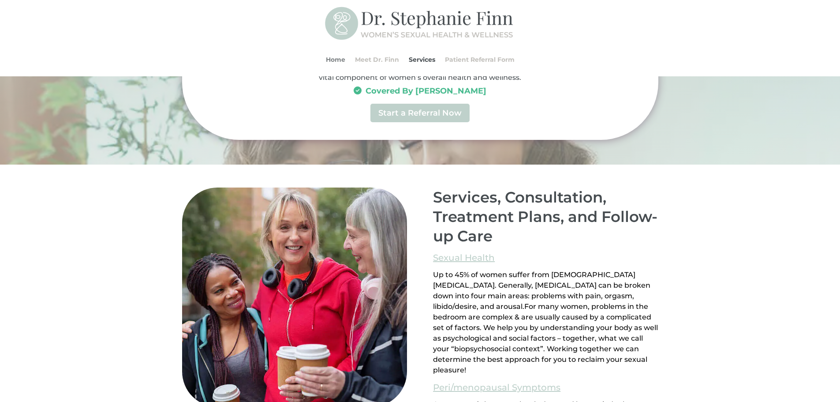  I want to click on a: Sexual Health, so click(464, 257).